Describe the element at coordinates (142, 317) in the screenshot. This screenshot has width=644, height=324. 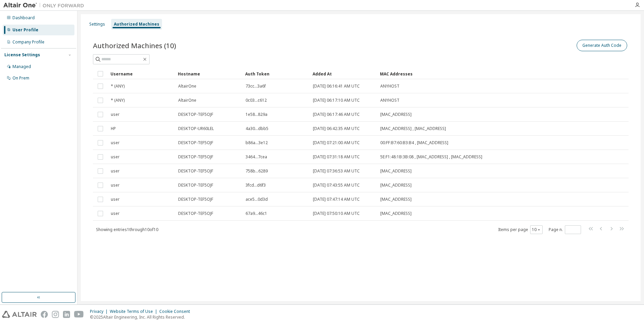
I see `p: © 2025 Altair Engineering, Inc. All Rights Reserved.` at that location.